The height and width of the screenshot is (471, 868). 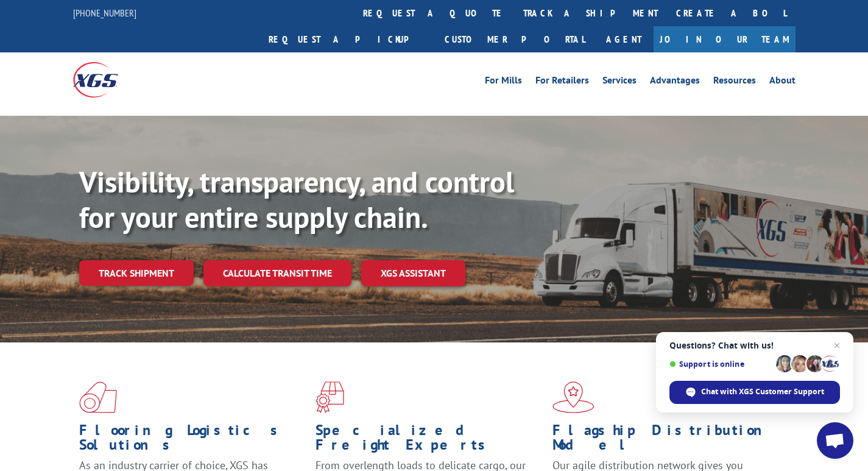 I want to click on a: For Mills, so click(x=503, y=82).